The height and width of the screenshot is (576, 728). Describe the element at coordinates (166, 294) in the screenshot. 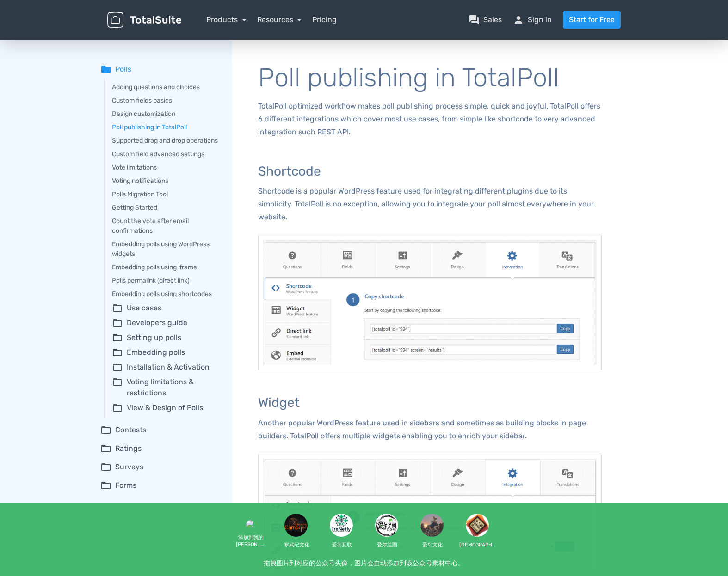

I see `a: Embedding polls using shortcodes` at that location.